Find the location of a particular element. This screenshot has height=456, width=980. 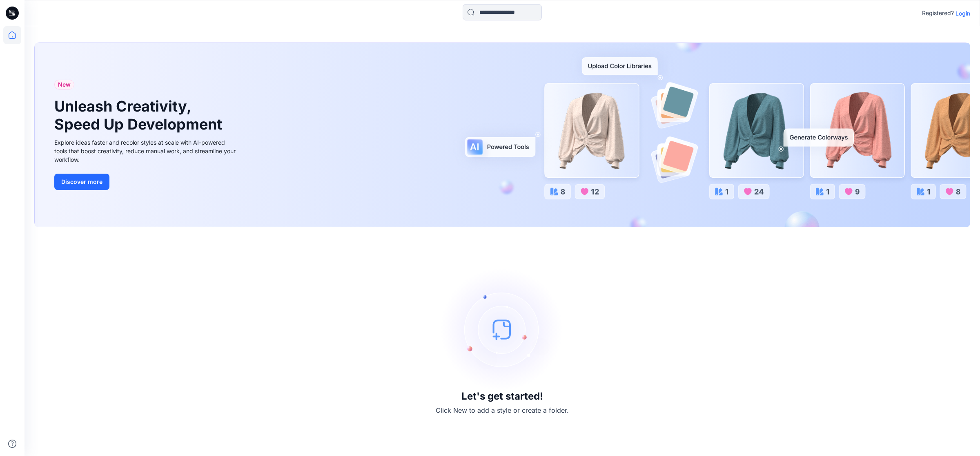

p: Registered? is located at coordinates (938, 13).